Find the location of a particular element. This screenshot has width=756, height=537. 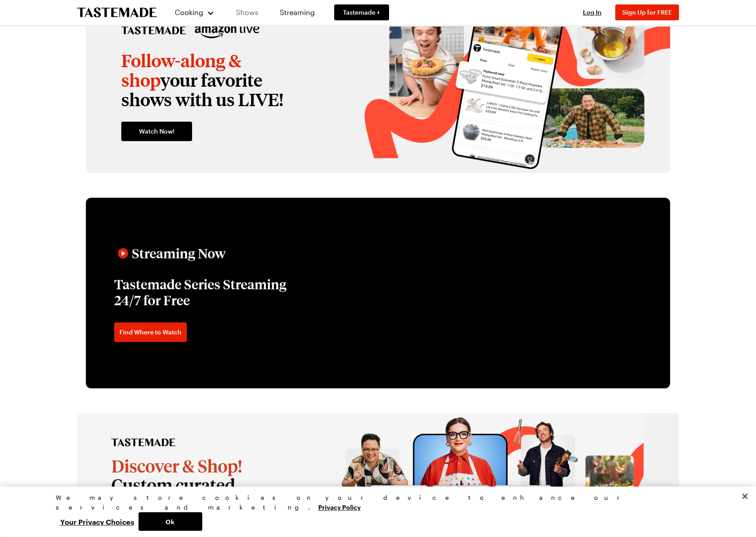

h2: Streaming Now is located at coordinates (179, 253).